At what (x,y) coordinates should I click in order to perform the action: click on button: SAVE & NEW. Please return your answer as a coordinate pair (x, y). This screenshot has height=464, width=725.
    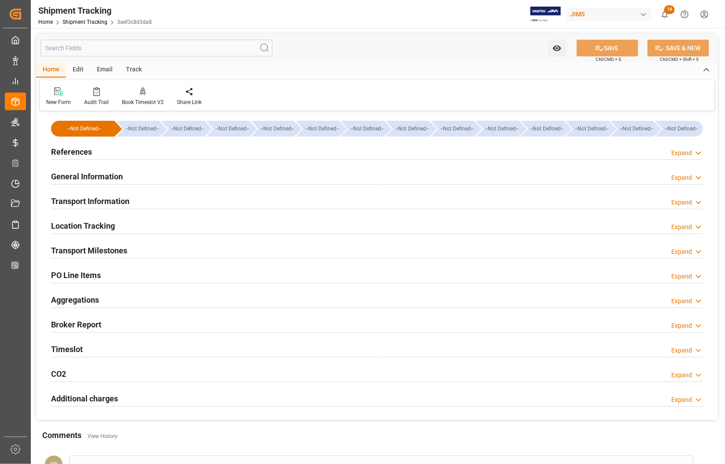
    Looking at the image, I should click on (678, 48).